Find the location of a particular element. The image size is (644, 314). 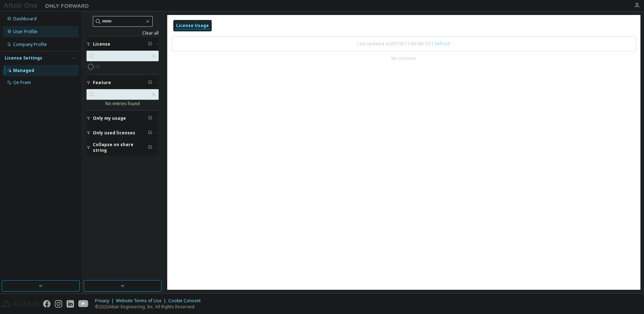

img: instagram.svg is located at coordinates (58, 303).